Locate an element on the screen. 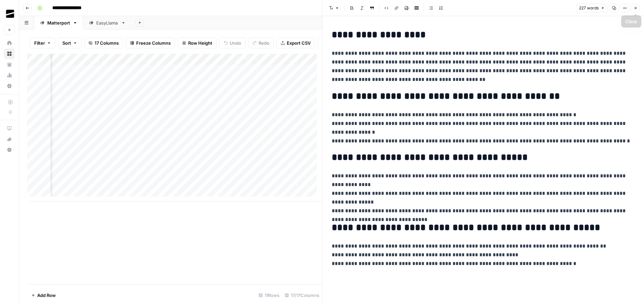 Image resolution: width=644 pixels, height=306 pixels. a: Usage is located at coordinates (9, 75).